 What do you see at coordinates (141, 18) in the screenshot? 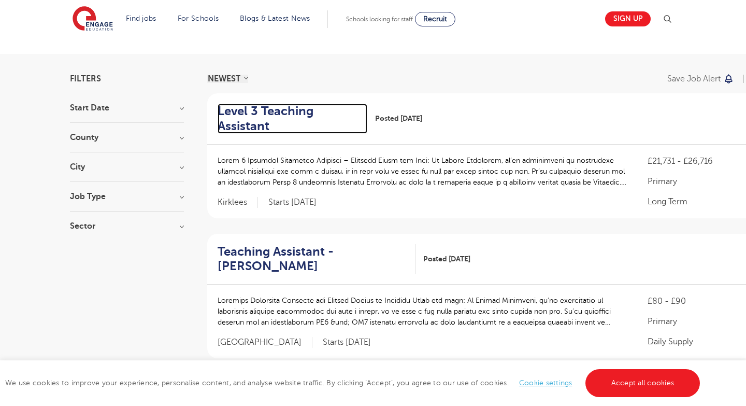
I see `a: Find jobs` at bounding box center [141, 18].